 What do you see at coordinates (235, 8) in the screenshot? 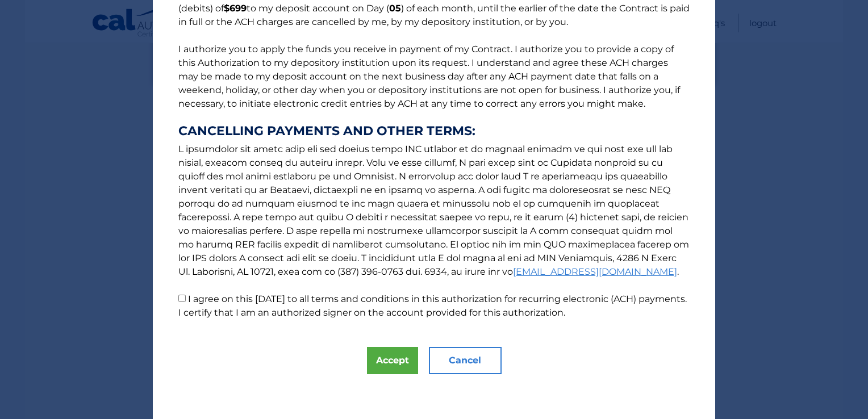
I see `b: $699` at bounding box center [235, 8].